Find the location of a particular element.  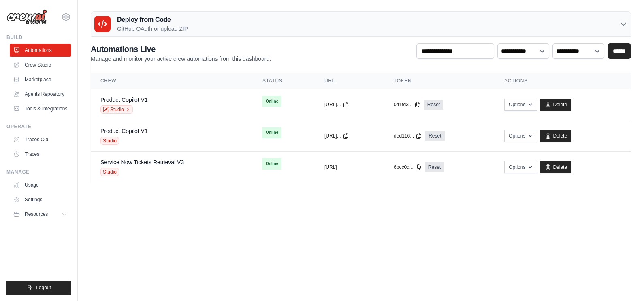

a: Automations is located at coordinates (40, 50).